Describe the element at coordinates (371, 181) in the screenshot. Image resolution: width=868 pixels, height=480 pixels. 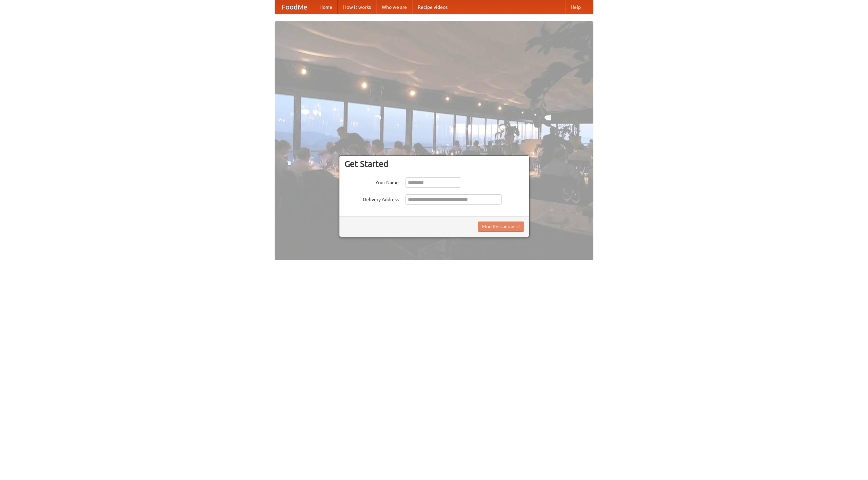
I see `label: Your Name` at that location.